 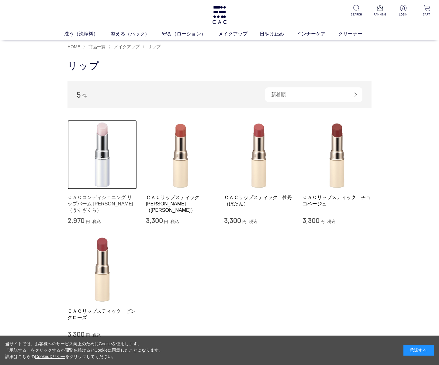 I want to click on a: クリーナー, so click(x=356, y=34).